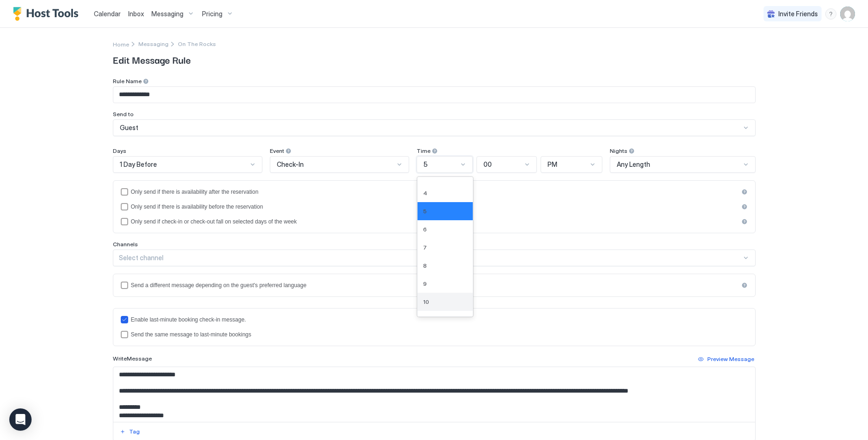 The width and height of the screenshot is (868, 440). What do you see at coordinates (130, 431) in the screenshot?
I see `button: Tag` at bounding box center [130, 431].